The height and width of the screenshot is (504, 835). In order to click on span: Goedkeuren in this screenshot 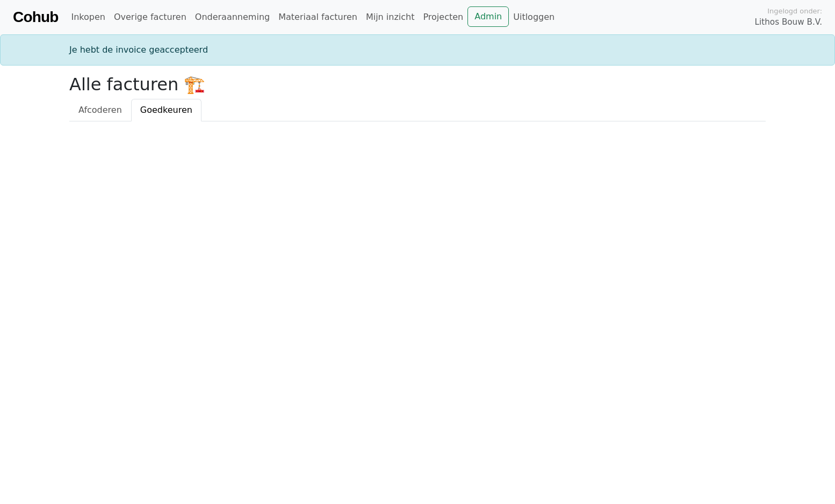, I will do `click(166, 110)`.